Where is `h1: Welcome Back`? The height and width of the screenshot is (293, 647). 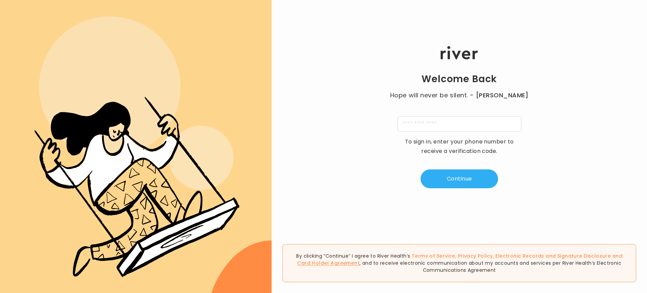 h1: Welcome Back is located at coordinates (460, 79).